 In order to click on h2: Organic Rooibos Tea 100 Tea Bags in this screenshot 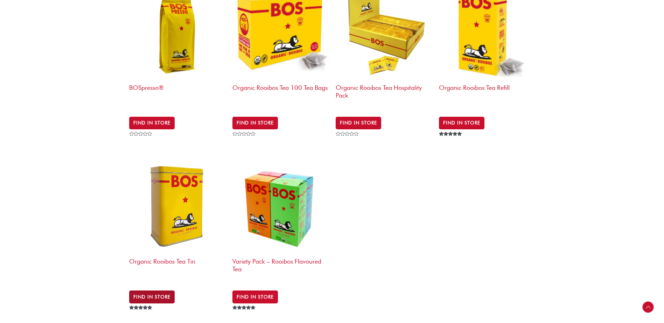, I will do `click(280, 94)`.